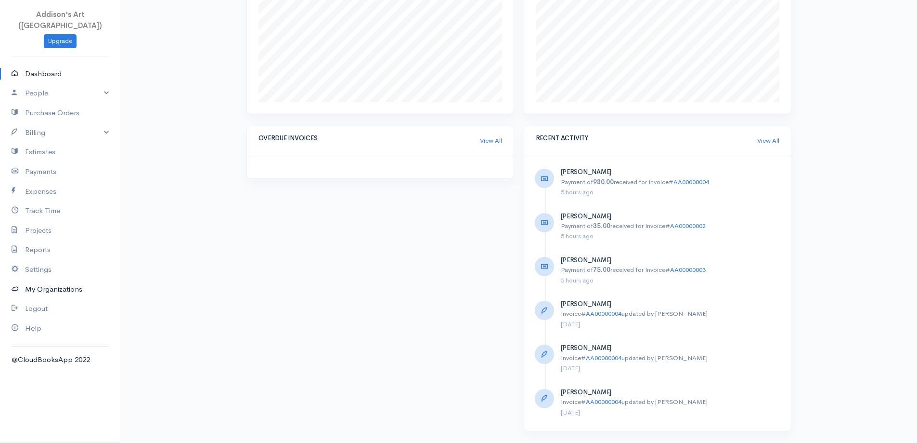 This screenshot has height=443, width=917. Describe the element at coordinates (602, 225) in the screenshot. I see `b: 35.00` at that location.